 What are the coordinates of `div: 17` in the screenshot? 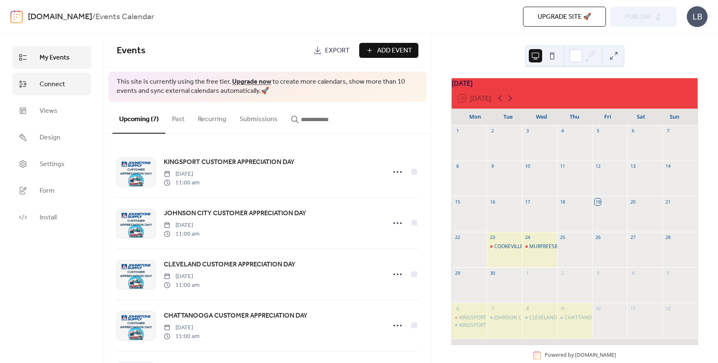 It's located at (527, 202).